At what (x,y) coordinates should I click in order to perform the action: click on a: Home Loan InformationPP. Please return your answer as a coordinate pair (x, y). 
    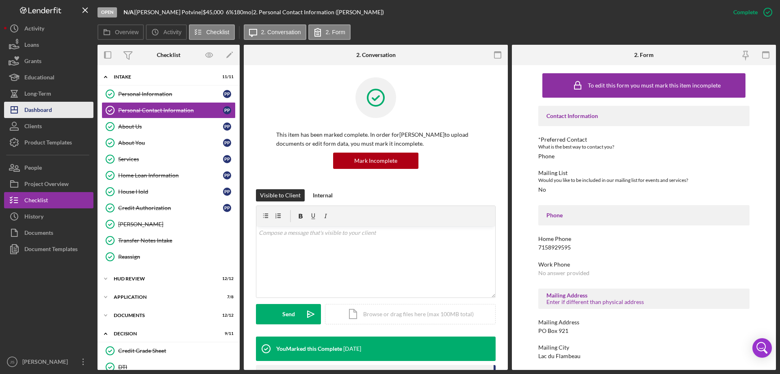
    Looking at the image, I should click on (169, 175).